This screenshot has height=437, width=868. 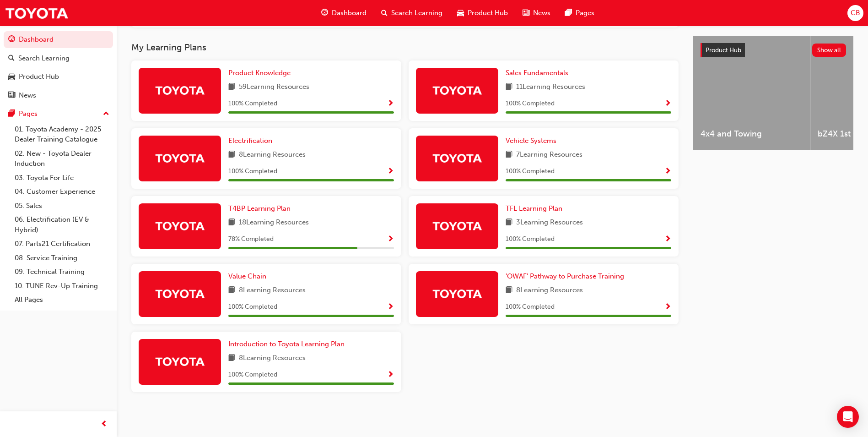 I want to click on div: Search Learning, so click(x=44, y=58).